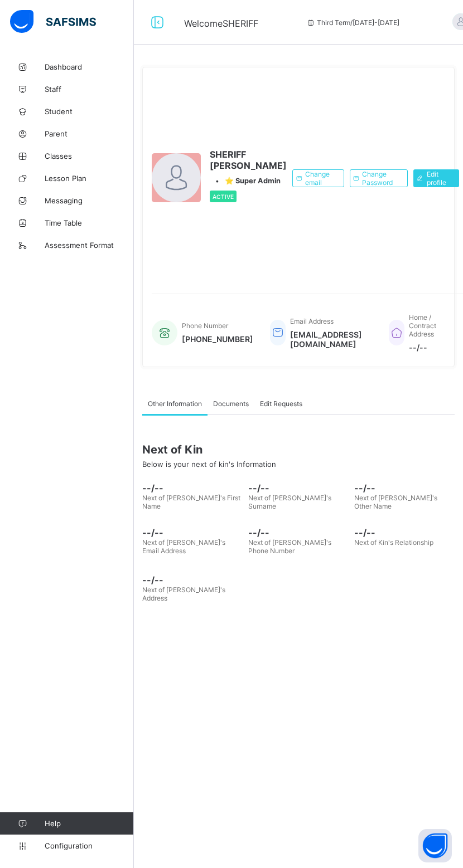  What do you see at coordinates (53, 21) in the screenshot?
I see `img: safsims` at bounding box center [53, 21].